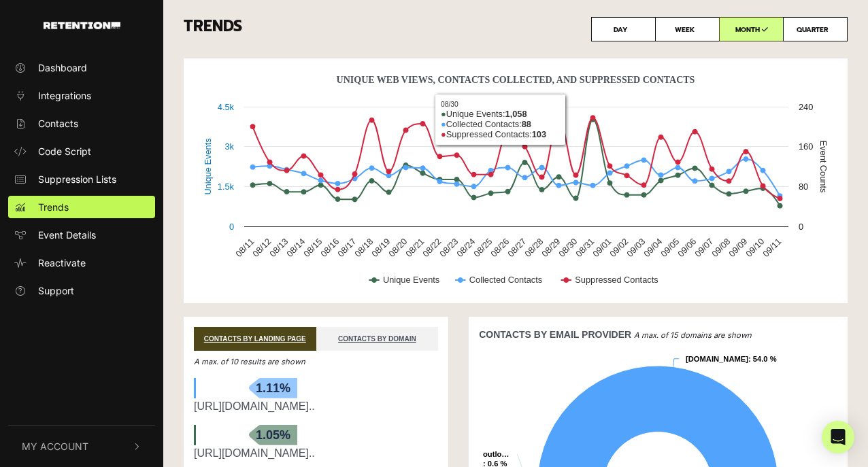  I want to click on text: 08/29, so click(550, 248).